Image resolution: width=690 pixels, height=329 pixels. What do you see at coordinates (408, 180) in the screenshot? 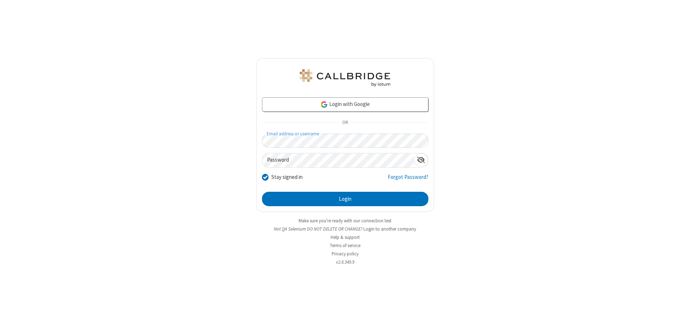
I see `a: Forgot Password?` at bounding box center [408, 180].